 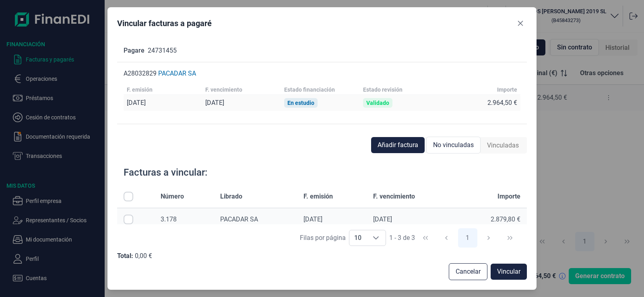 What do you see at coordinates (301, 103) in the screenshot?
I see `div: En estudio` at bounding box center [301, 103].